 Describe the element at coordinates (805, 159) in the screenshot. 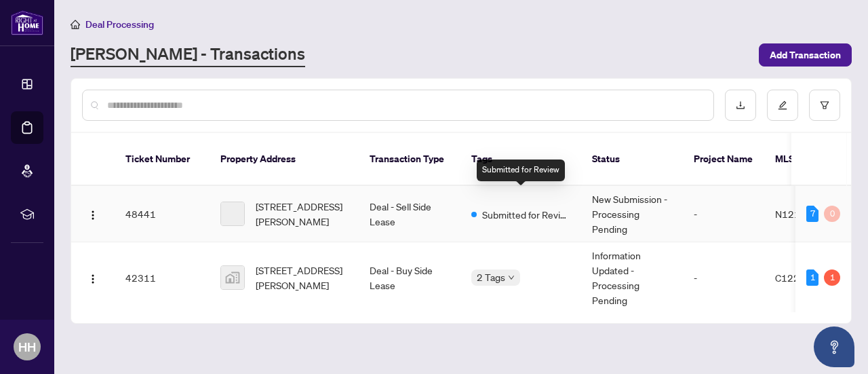

I see `th: MLS #` at that location.